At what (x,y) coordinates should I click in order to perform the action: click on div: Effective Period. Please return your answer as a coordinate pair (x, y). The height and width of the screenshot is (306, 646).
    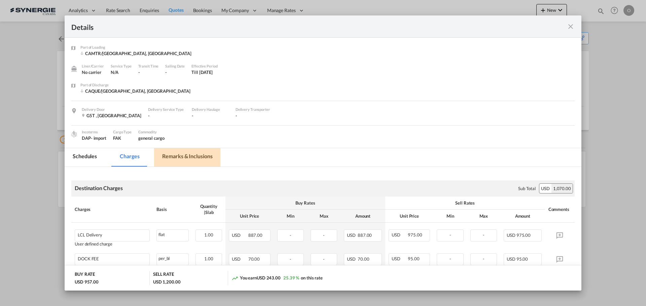
    Looking at the image, I should click on (204, 66).